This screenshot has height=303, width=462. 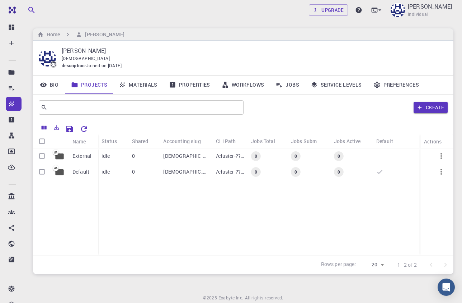 I want to click on a: Service Levels, so click(x=336, y=85).